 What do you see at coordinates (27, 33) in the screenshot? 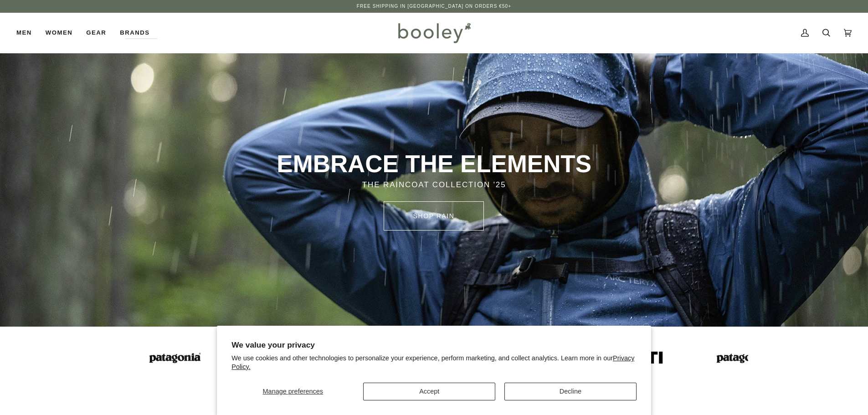
I see `div: Men` at bounding box center [27, 33].